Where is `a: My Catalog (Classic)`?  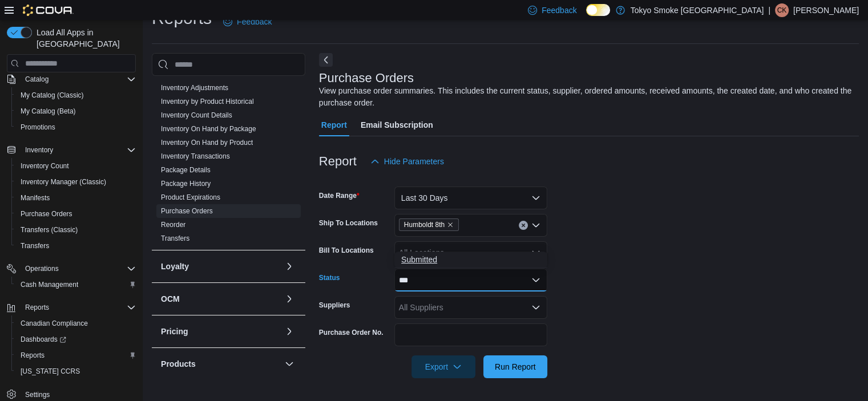
a: My Catalog (Classic) is located at coordinates (52, 95).